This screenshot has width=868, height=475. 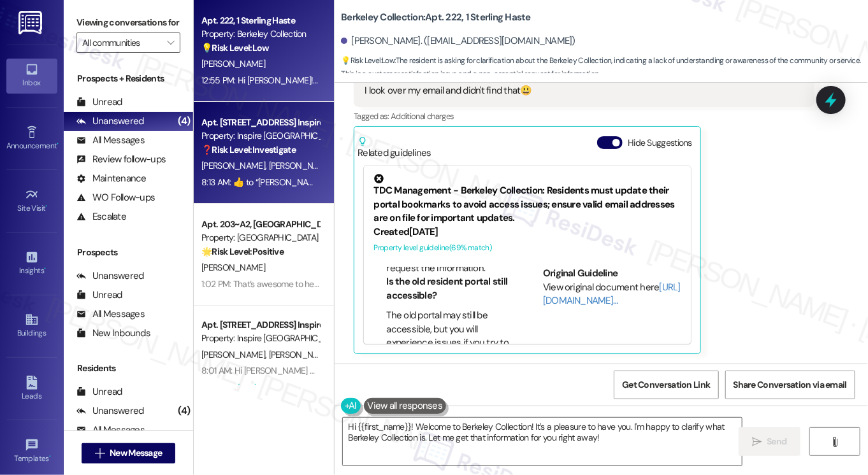 I want to click on span: Additional charges, so click(x=422, y=116).